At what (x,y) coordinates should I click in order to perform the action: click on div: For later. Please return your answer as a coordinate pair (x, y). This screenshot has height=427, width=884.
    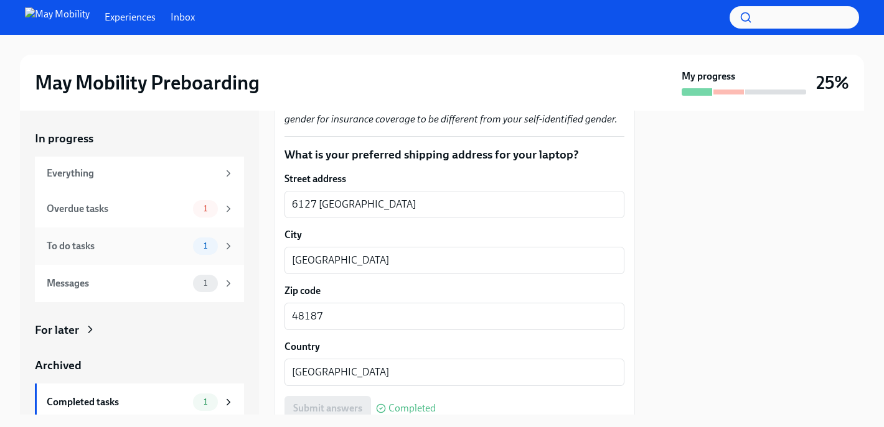
    Looking at the image, I should click on (57, 330).